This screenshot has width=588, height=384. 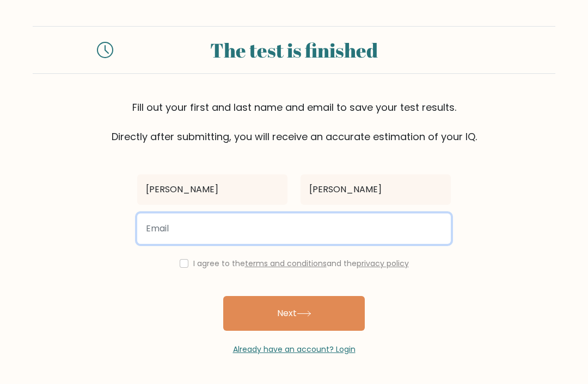 What do you see at coordinates (294, 314) in the screenshot?
I see `button: Next` at bounding box center [294, 314].